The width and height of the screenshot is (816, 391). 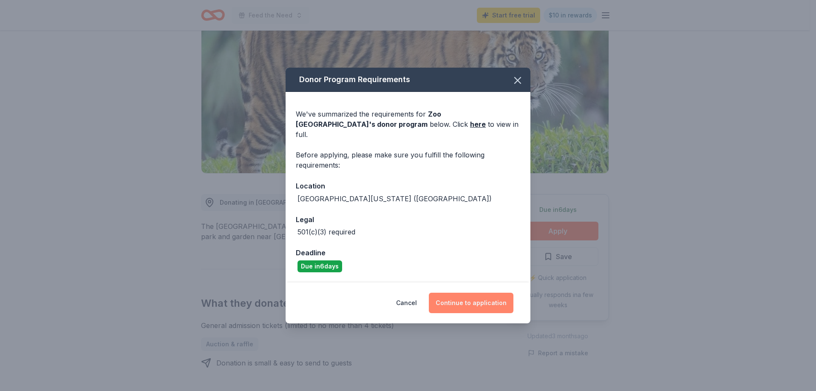 What do you see at coordinates (320, 266) in the screenshot?
I see `div: Due in 6 days` at bounding box center [320, 266].